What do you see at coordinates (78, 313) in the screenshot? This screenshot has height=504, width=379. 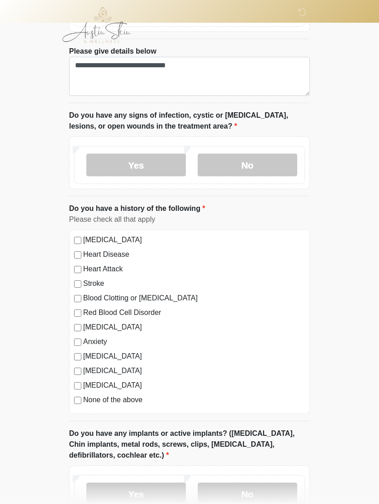 I see `input: Red Blood Cell Disorder` at bounding box center [78, 313].